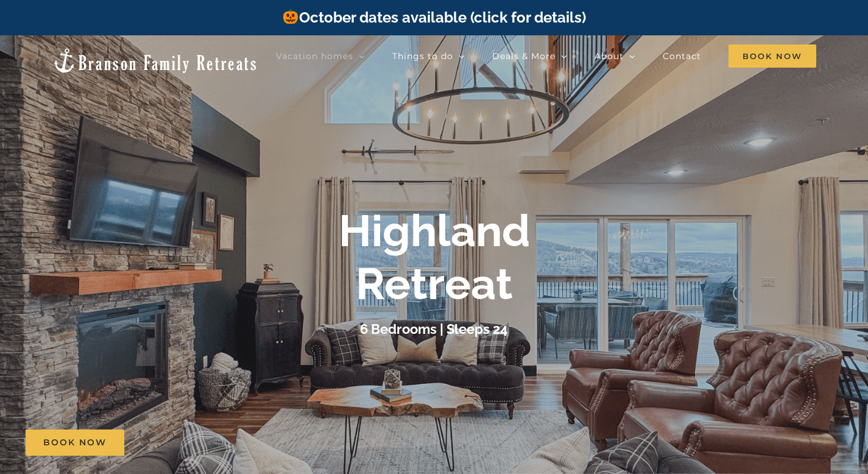  What do you see at coordinates (429, 56) in the screenshot?
I see `a: Things to do` at bounding box center [429, 56].